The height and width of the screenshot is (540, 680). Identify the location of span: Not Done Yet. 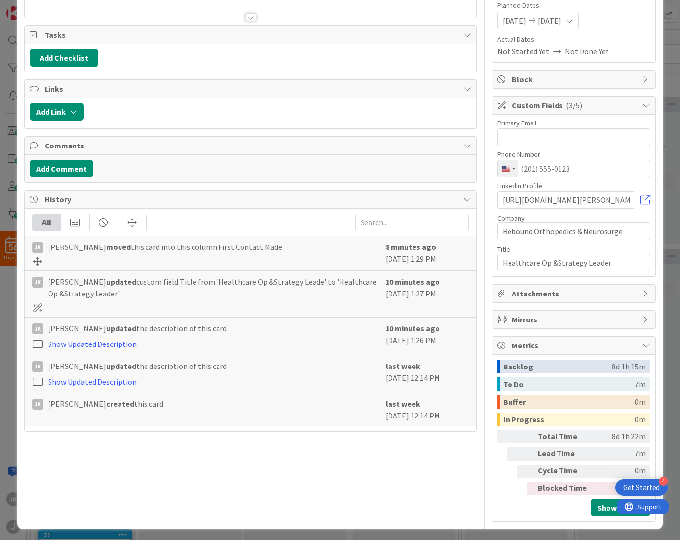
(587, 51).